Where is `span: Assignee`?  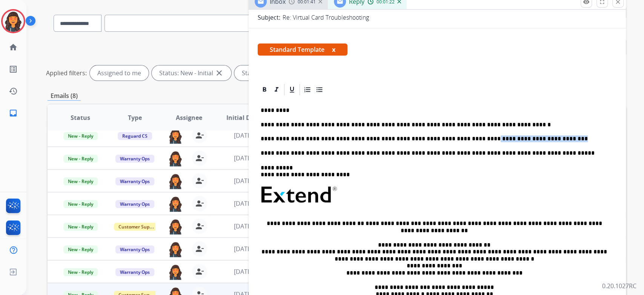 span: Assignee is located at coordinates (189, 117).